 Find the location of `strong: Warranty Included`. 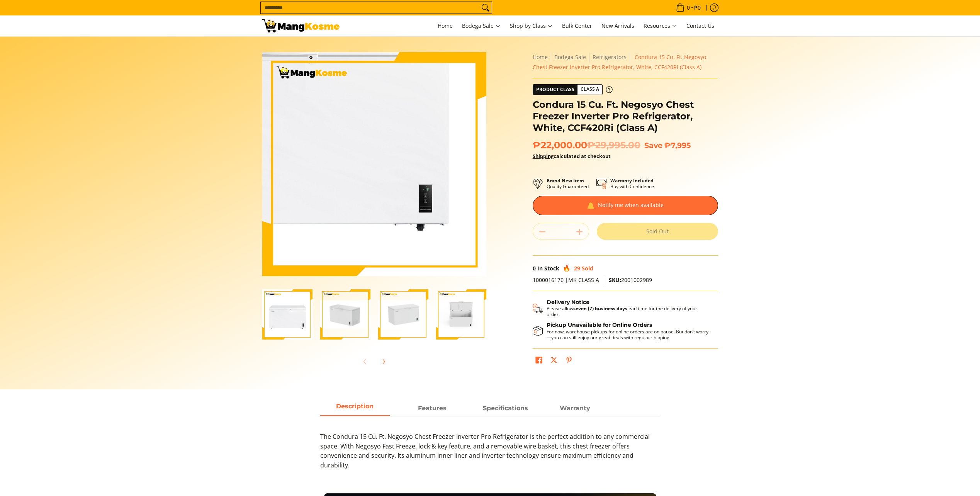

strong: Warranty Included is located at coordinates (632, 181).